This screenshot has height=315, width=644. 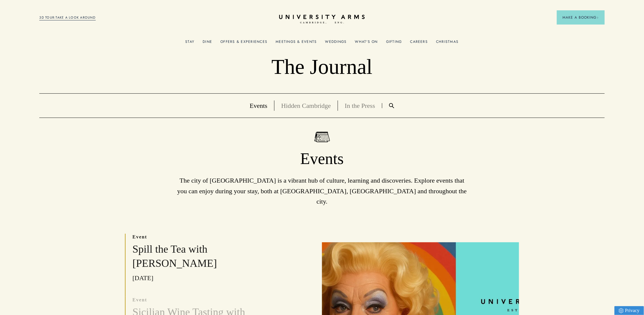 I want to click on a: Christmas, so click(x=447, y=43).